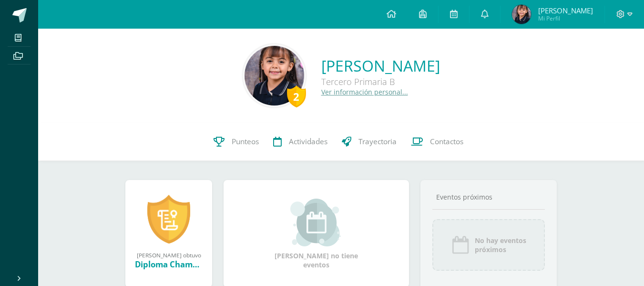  Describe the element at coordinates (300, 142) in the screenshot. I see `a: Actividades` at that location.